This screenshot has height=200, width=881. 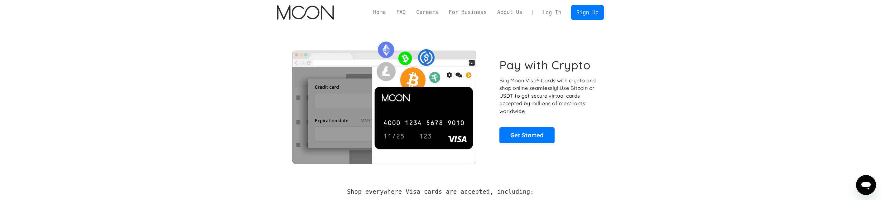 I want to click on img: Moon Cards let you spend your crypto anywhere Visa is accepted., so click(x=384, y=100).